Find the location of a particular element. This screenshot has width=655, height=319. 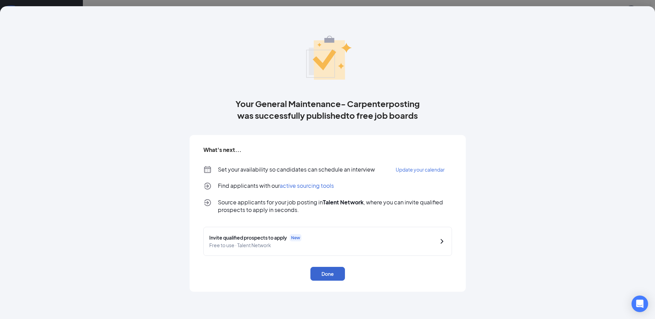

img: success_banner is located at coordinates (328, 55).